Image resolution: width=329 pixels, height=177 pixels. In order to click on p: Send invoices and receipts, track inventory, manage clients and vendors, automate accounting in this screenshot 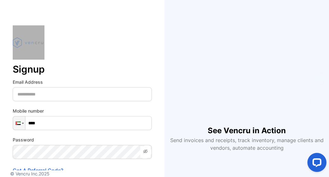, I will do `click(247, 144)`.